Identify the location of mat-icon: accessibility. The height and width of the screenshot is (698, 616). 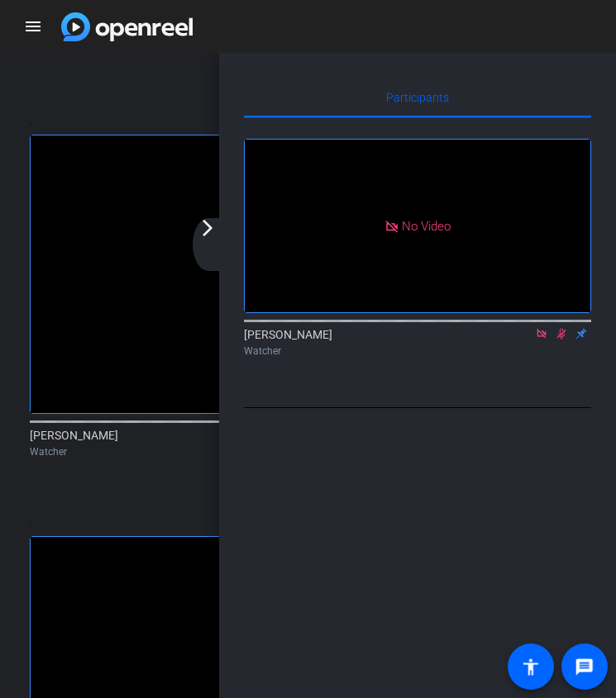
(531, 666).